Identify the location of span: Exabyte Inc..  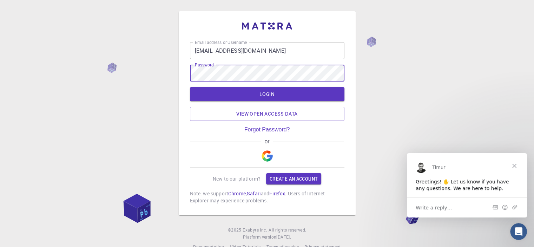
(255, 229).